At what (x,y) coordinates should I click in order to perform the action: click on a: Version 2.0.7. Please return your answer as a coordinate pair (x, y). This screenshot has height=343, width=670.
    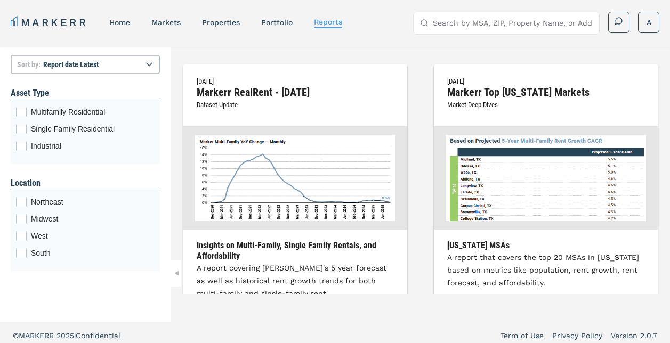
    Looking at the image, I should click on (634, 336).